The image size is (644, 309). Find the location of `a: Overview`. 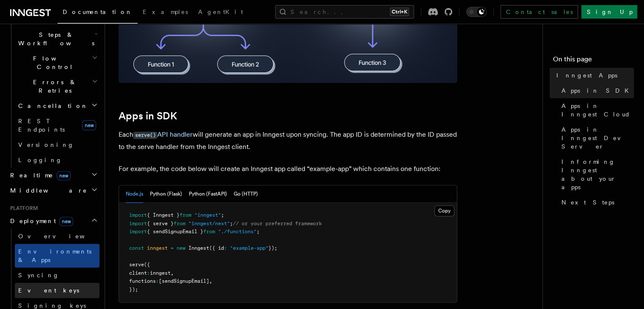

a: Overview is located at coordinates (57, 236).